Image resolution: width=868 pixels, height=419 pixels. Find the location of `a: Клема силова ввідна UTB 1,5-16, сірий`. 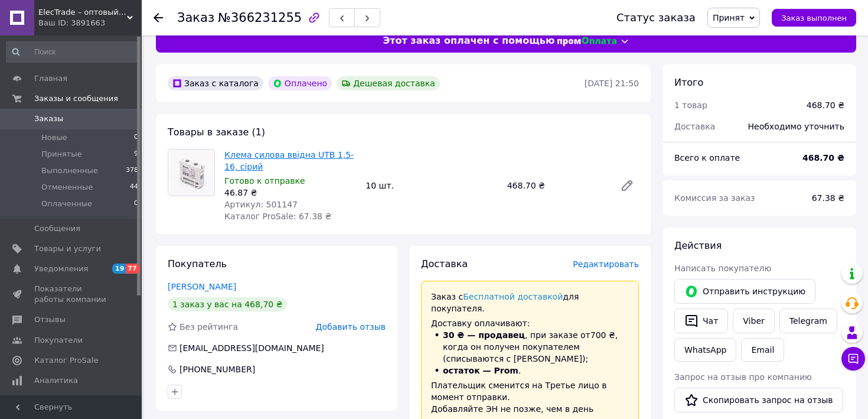

a: Клема силова ввідна UTB 1,5-16, сірий is located at coordinates (289, 161).